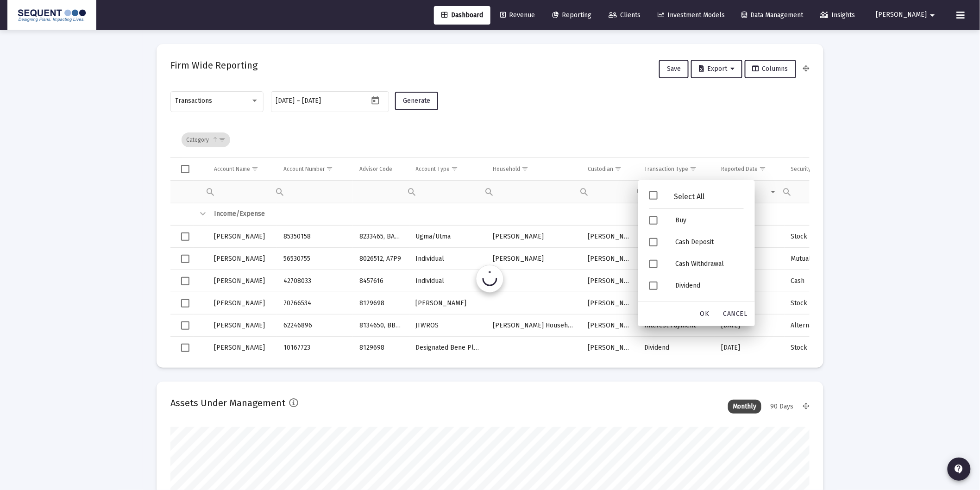 This screenshot has height=490, width=980. What do you see at coordinates (506, 169) in the screenshot?
I see `div: Household` at bounding box center [506, 169].